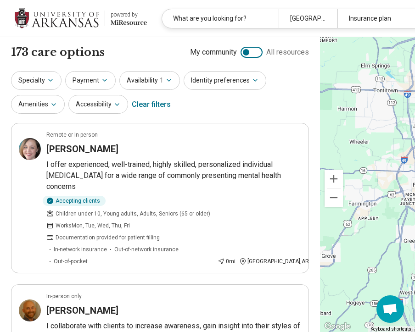 This screenshot has height=332, width=415. Describe the element at coordinates (390, 309) in the screenshot. I see `a: Open chat` at that location.